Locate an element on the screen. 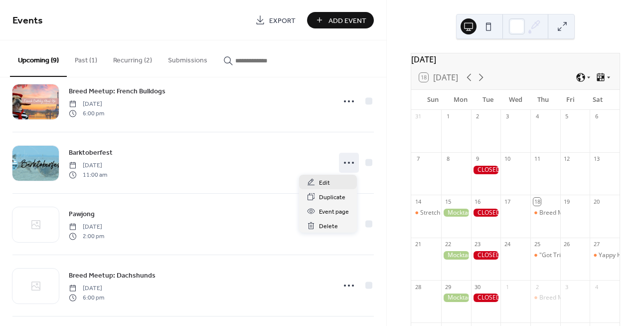 Image resolution: width=644 pixels, height=326 pixels. span: Delete is located at coordinates (328, 226).